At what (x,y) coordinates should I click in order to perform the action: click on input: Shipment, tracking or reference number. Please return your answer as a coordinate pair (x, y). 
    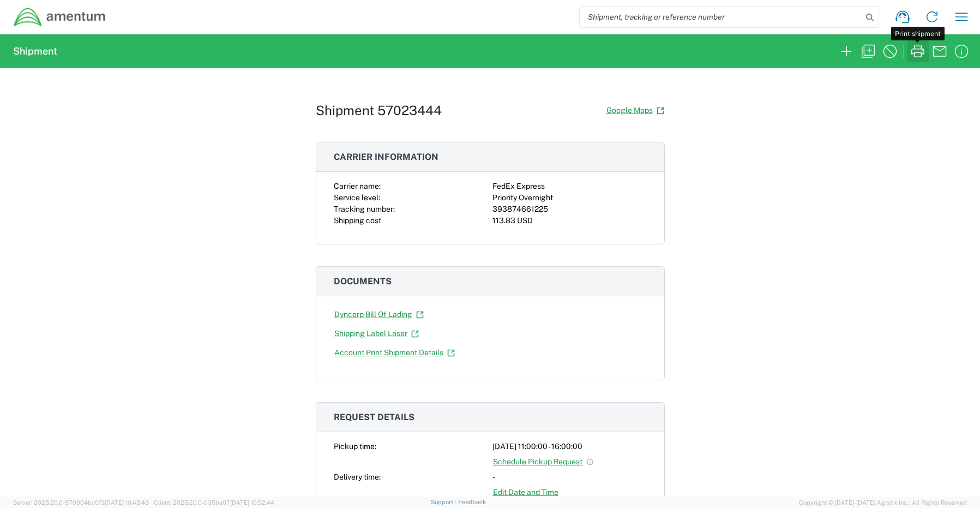
    Looking at the image, I should click on (721, 17).